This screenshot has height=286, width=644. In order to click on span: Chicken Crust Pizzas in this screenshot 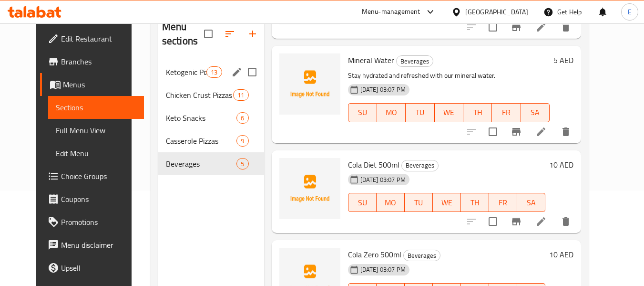, I will do `click(199, 95)`.